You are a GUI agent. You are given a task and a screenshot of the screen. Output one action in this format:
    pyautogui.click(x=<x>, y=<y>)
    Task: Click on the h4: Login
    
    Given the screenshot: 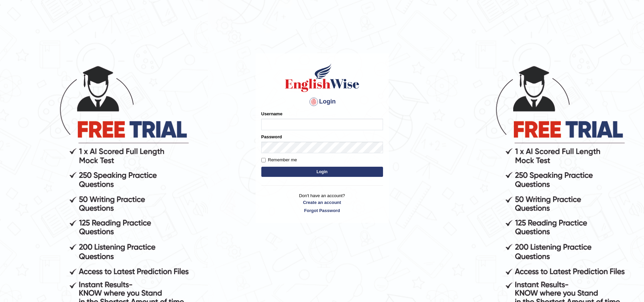 What is the action you would take?
    pyautogui.click(x=322, y=101)
    